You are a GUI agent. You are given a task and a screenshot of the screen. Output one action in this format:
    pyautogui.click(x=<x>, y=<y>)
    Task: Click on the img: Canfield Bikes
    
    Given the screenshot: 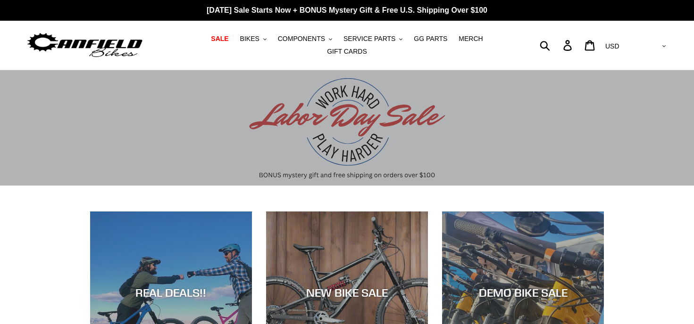 What is the action you would take?
    pyautogui.click(x=85, y=45)
    